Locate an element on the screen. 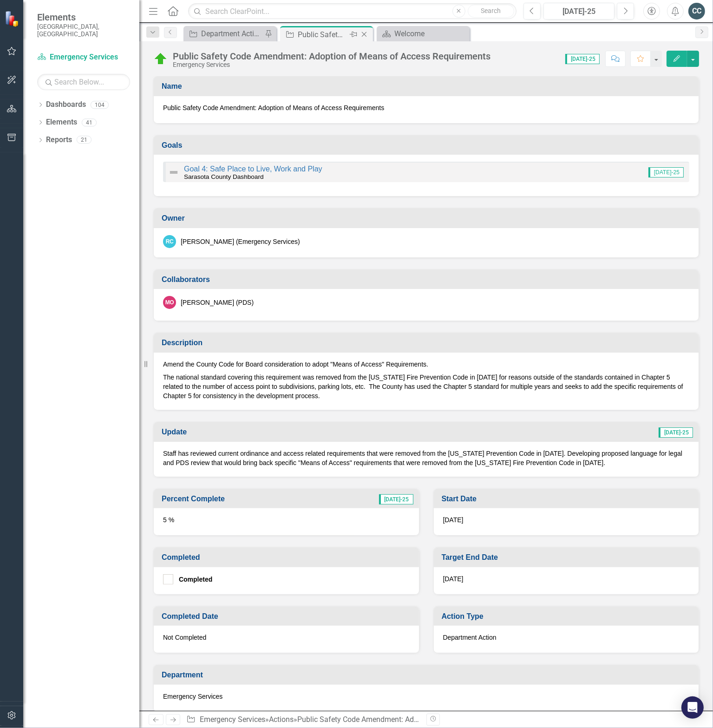 The height and width of the screenshot is (728, 713). input: Search ClearPoint... is located at coordinates (352, 11).